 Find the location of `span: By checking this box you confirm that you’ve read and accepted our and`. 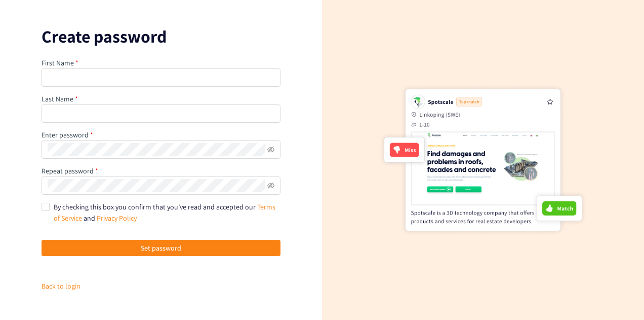

span: By checking this box you confirm that you’ve read and accepted our and is located at coordinates (165, 212).